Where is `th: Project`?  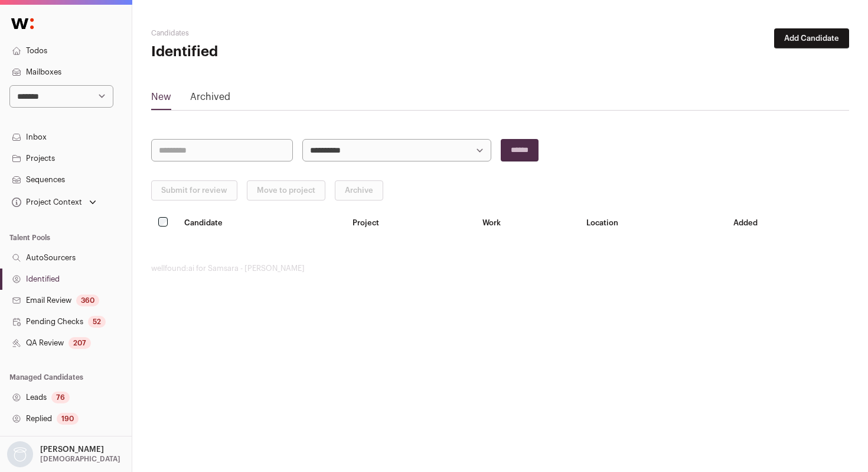 th: Project is located at coordinates (410, 222).